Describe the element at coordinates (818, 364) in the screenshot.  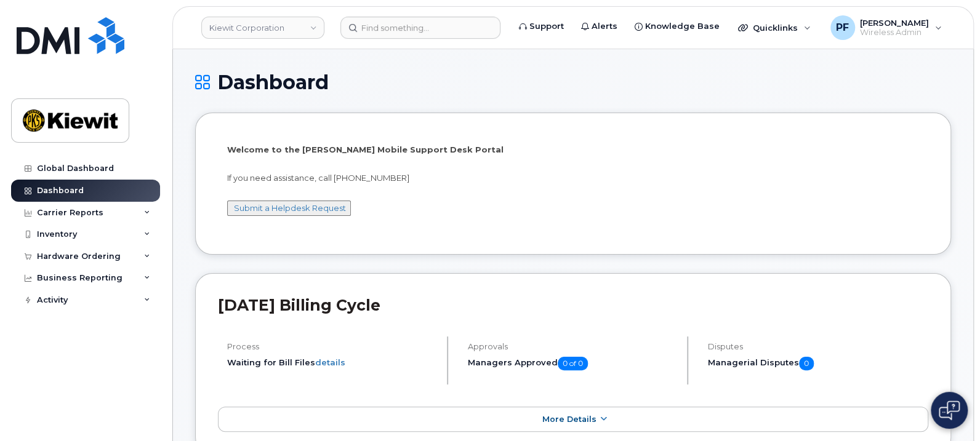
I see `h5: Managerial Disputes` at that location.